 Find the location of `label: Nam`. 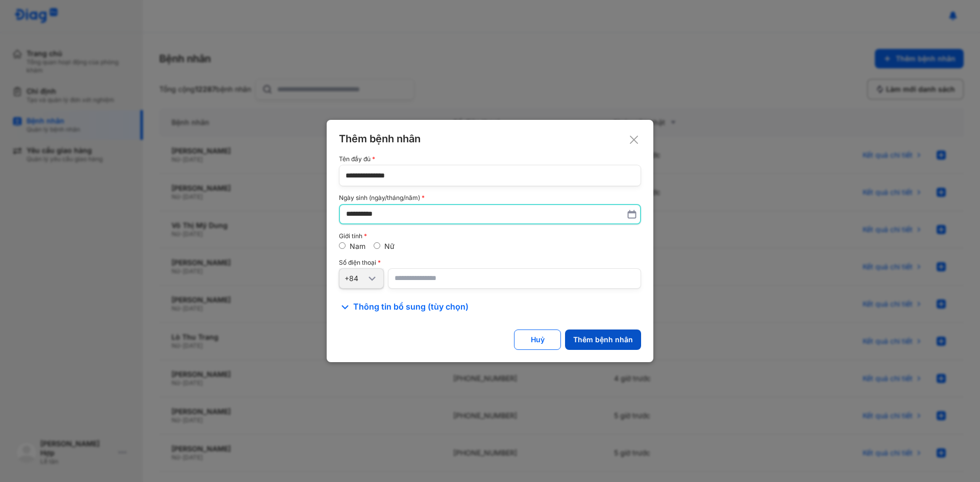

label: Nam is located at coordinates (357, 246).